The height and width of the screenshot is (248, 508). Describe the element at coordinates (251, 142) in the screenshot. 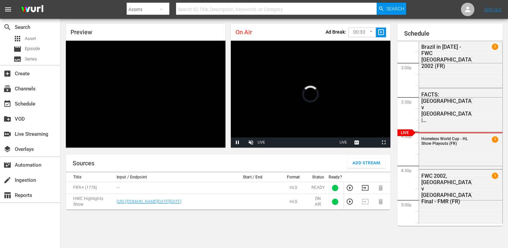

I see `button: Unmute` at that location.